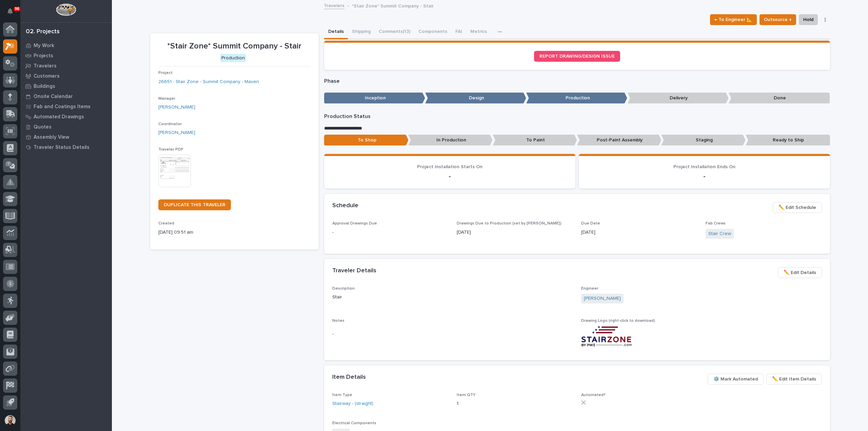 This screenshot has width=868, height=431. I want to click on button: Details, so click(336, 32).